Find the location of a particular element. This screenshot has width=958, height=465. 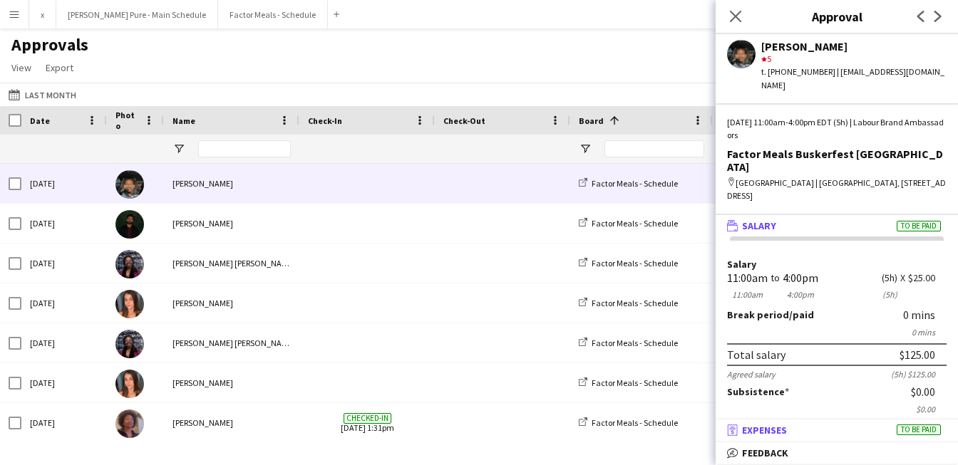

span: Feedback is located at coordinates (764, 453).